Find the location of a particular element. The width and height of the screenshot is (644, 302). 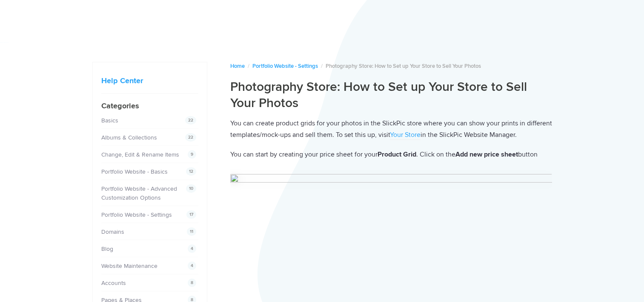

a: Change, Edit & Rename Items is located at coordinates (140, 154).